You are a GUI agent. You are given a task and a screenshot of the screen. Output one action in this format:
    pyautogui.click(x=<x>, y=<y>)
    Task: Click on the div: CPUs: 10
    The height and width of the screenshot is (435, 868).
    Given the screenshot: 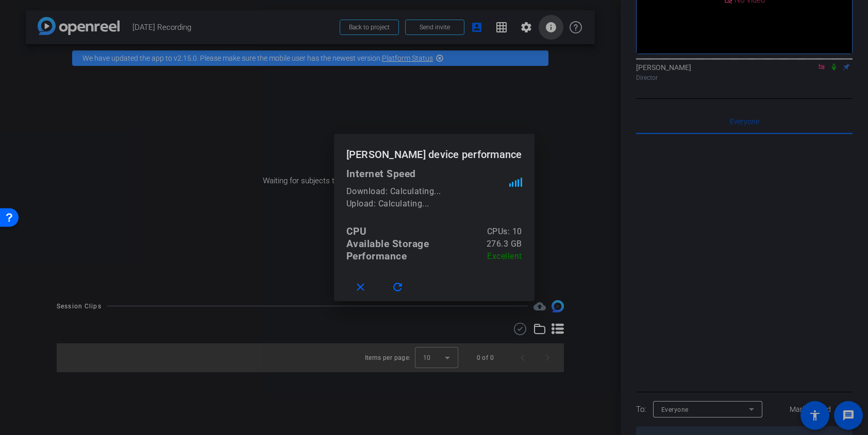 What is the action you would take?
    pyautogui.click(x=504, y=232)
    